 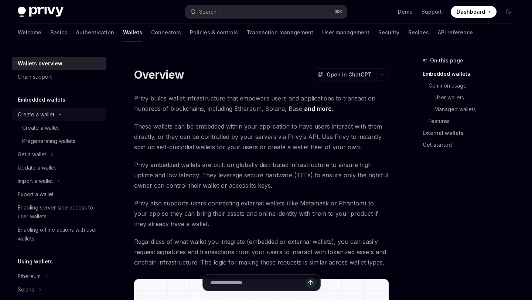 I want to click on div: Get a wallet, so click(x=32, y=154).